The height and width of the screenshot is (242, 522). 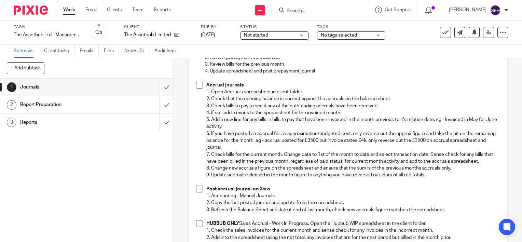 What do you see at coordinates (353, 168) in the screenshot?
I see `p: 8. Change new accruals figure on the spreadsheet and ensure that the sum is of the previous month...` at bounding box center [353, 168].